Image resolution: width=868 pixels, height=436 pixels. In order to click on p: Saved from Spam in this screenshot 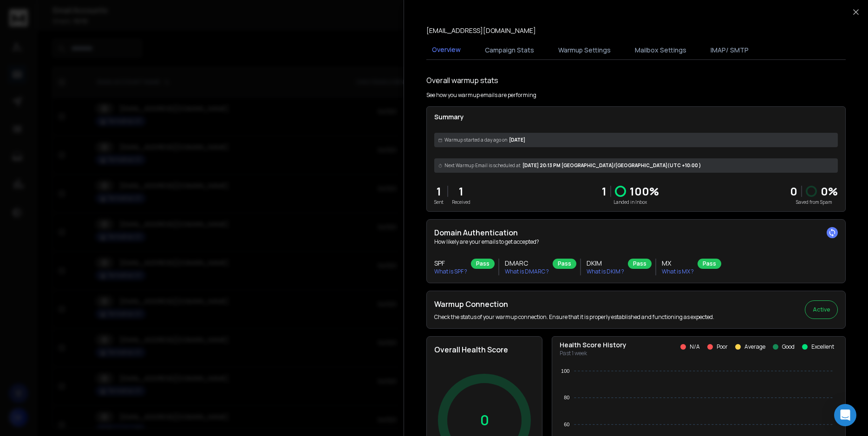, I will do `click(814, 202)`.